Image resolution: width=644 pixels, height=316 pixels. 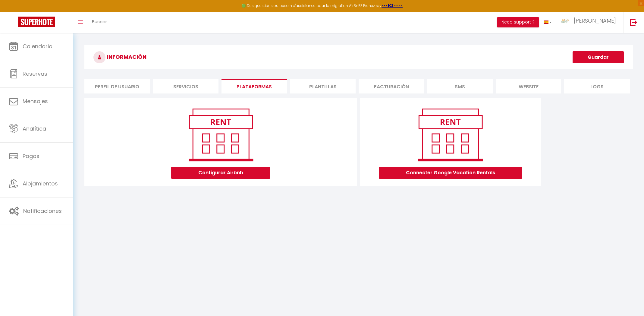 What do you see at coordinates (392, 5) in the screenshot?
I see `a: >>> ICI <<<<` at bounding box center [392, 5].